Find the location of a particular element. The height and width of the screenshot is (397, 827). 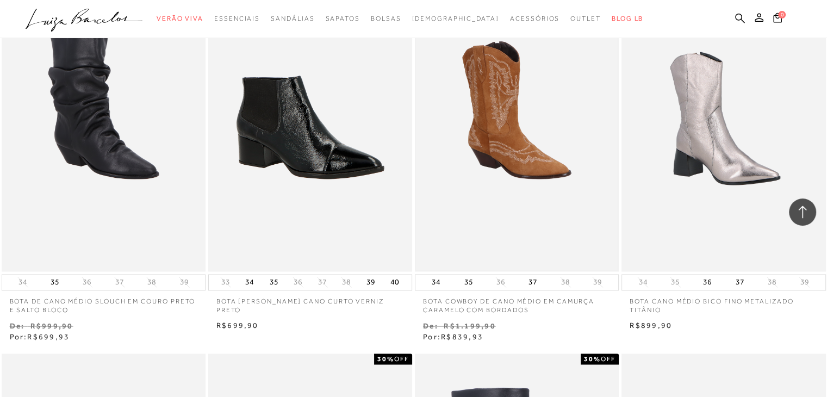

span: Essenciais is located at coordinates (237, 18).